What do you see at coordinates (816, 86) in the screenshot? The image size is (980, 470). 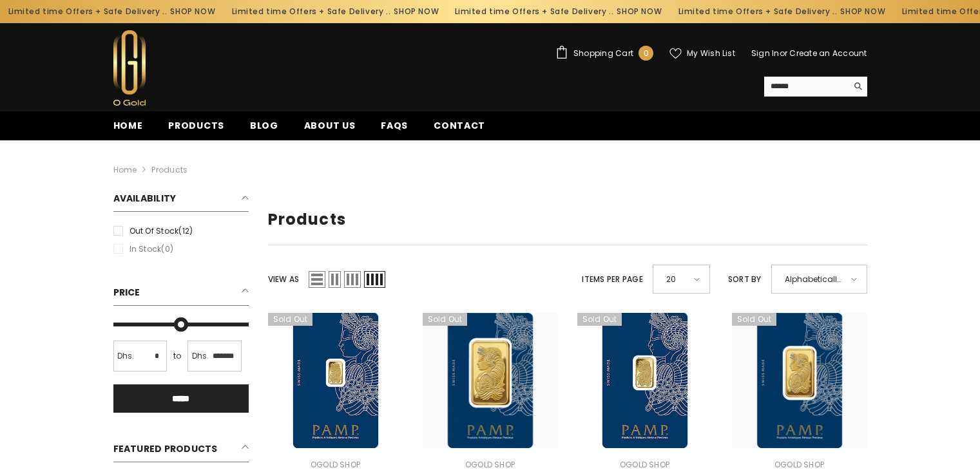 I see `summary: Search` at bounding box center [816, 86].